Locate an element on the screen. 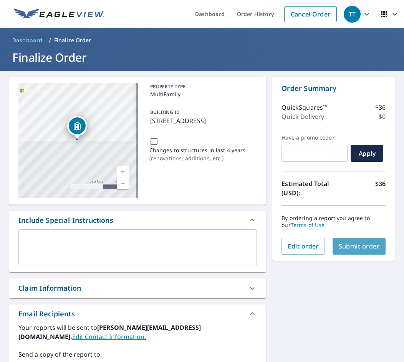 This screenshot has height=362, width=404. p: $0 is located at coordinates (382, 117).